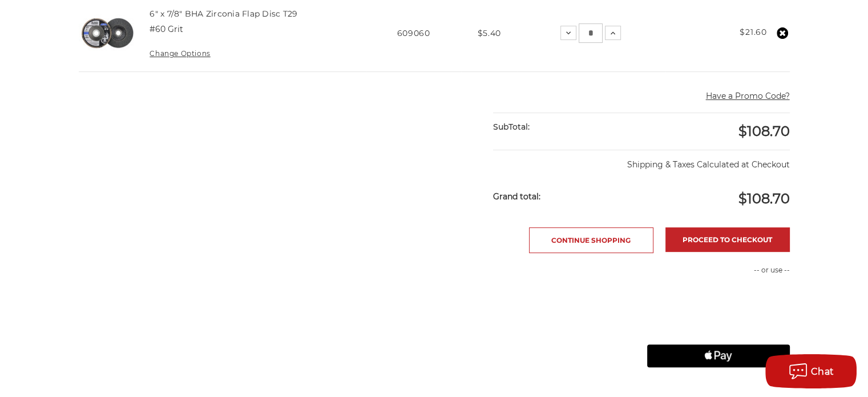 The image size is (868, 397). Describe the element at coordinates (490, 33) in the screenshot. I see `span: $5.40` at that location.